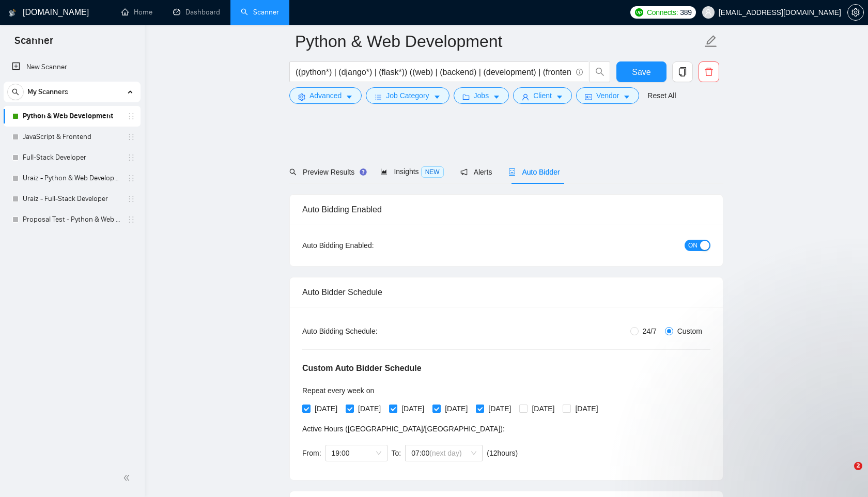 Image resolution: width=868 pixels, height=497 pixels. I want to click on div: Auto Bidder Schedule, so click(507, 292).